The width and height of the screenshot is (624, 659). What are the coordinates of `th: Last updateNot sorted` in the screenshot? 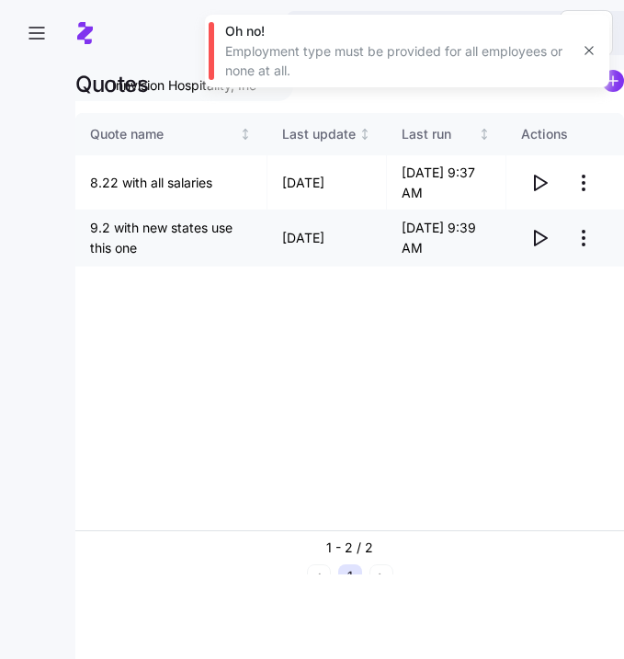 It's located at (327, 134).